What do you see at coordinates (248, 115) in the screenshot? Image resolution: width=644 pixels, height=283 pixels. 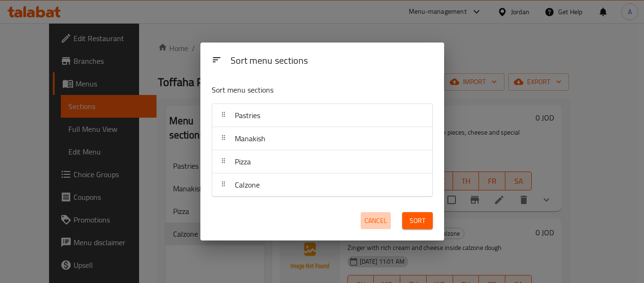 I see `span: Pastries` at bounding box center [248, 115].